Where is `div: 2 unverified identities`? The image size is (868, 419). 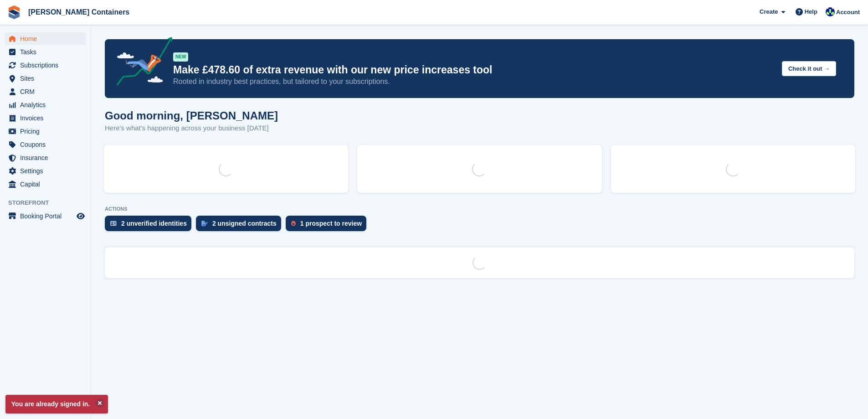
div: 2 unverified identities is located at coordinates (154, 223).